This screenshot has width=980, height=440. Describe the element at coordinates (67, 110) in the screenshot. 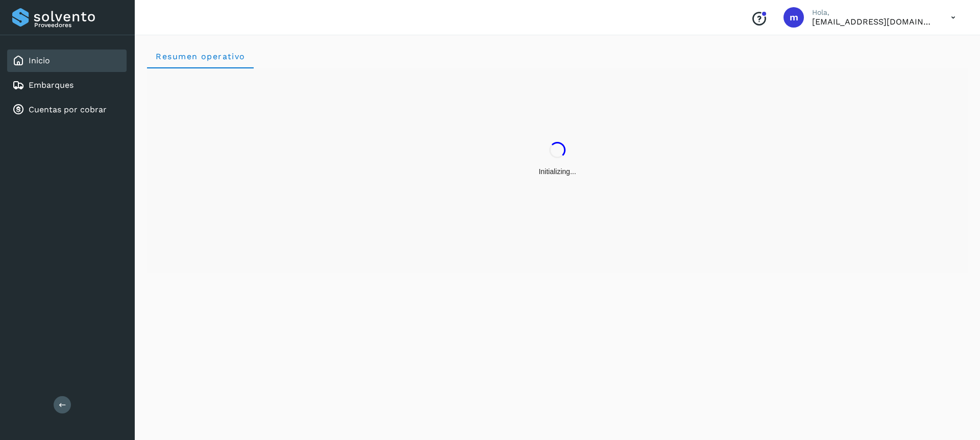

I see `a: Cuentas por cobrar` at that location.